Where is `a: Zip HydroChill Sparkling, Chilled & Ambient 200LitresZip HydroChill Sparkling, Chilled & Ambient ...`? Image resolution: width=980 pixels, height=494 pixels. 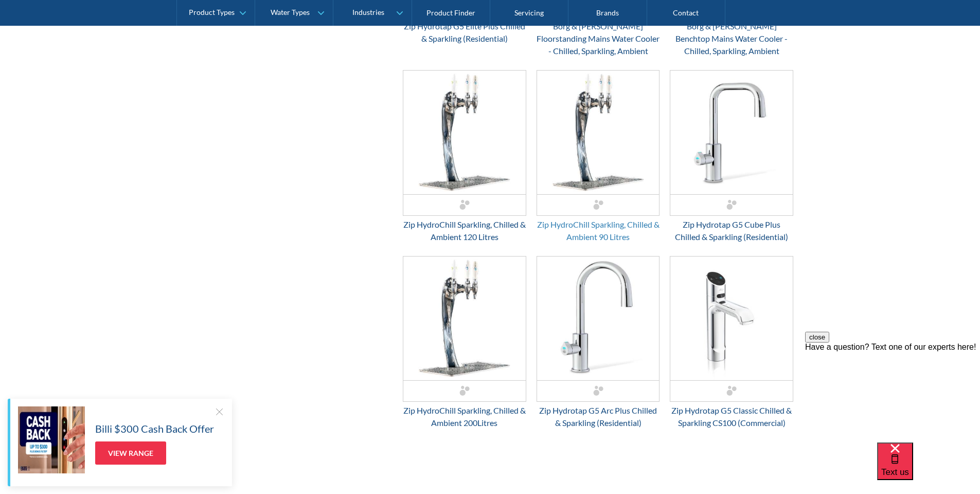 a: Zip HydroChill Sparkling, Chilled & Ambient 200LitresZip HydroChill Sparkling, Chilled & Ambient ... is located at coordinates (464, 343).